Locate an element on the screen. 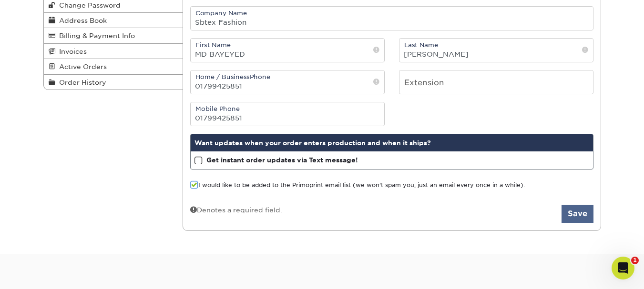 The width and height of the screenshot is (644, 289). a: Billing & Payment Info is located at coordinates (113, 35).